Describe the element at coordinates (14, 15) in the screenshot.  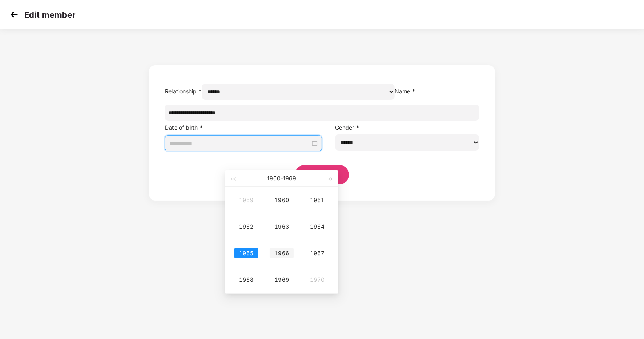
I see `img: svg+xml;base64,PHN2ZyB4bWxucz0iaHR0cDovL3d3dy53My5vcmcvMjAwMC9zdmciIHdpZHRoPSIzMCIgaGVpZ2h0PSIzMC...` at that location.